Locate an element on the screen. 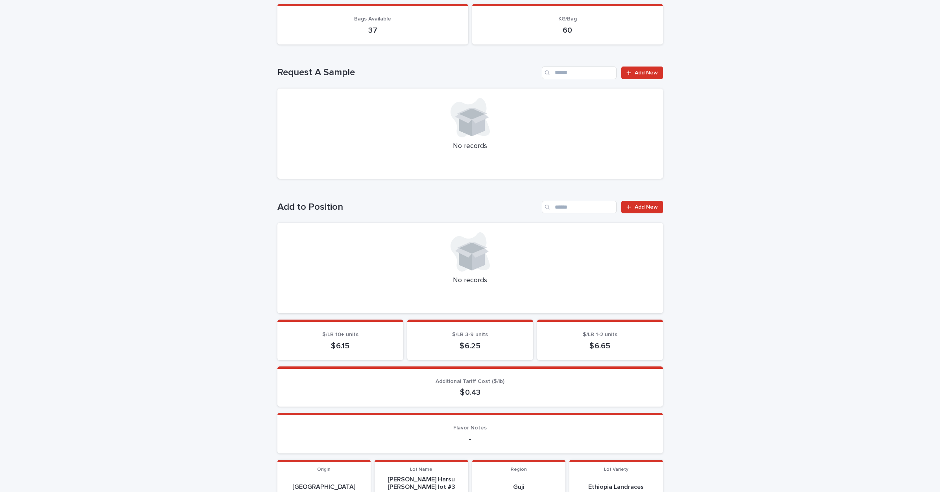 The width and height of the screenshot is (940, 492). span: Region is located at coordinates (519, 469).